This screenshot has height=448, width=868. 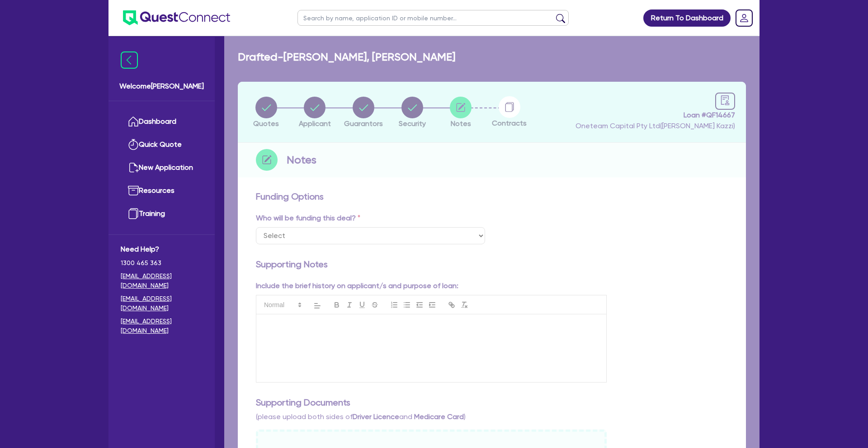 What do you see at coordinates (161, 121) in the screenshot?
I see `a: Dashboard` at bounding box center [161, 121].